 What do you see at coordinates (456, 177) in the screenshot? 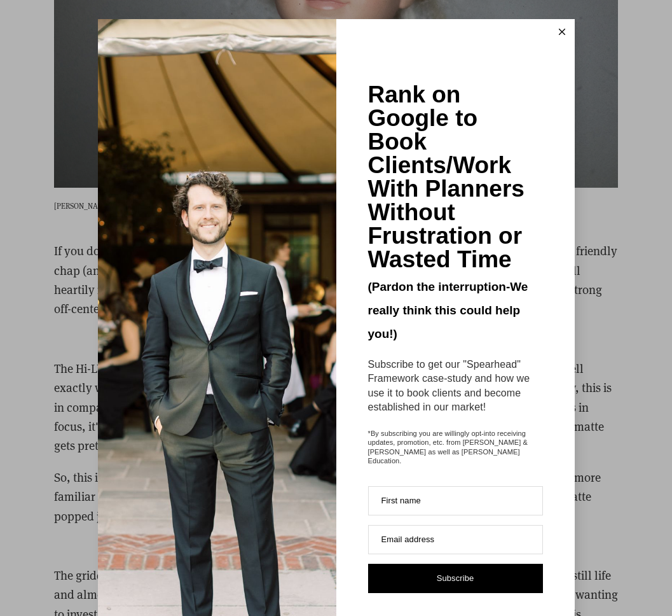
I see `div: Rank on Google to Book Clients/Work With Planners Without Frustration or Wasted Time` at bounding box center [456, 177].